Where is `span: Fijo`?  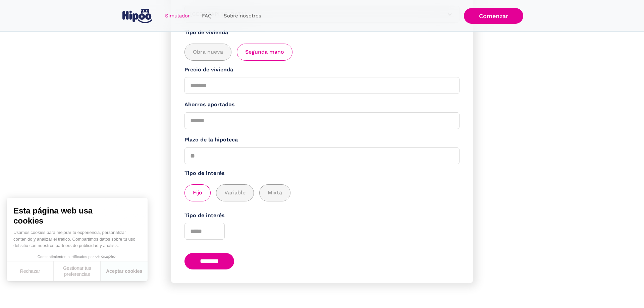
span: Fijo is located at coordinates (198, 193).